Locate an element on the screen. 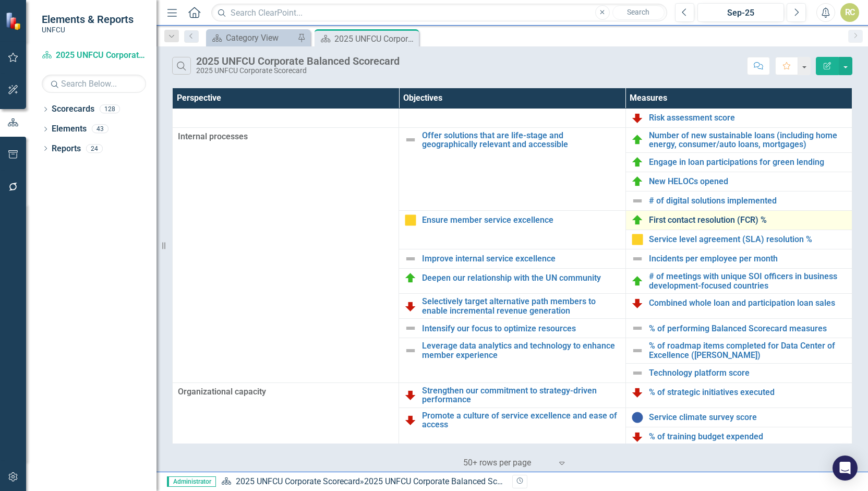  span: Search is located at coordinates (638, 12).